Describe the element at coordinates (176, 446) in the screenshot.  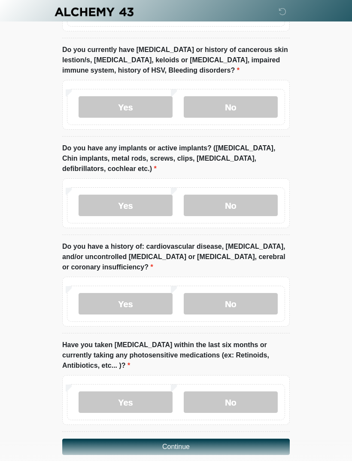
I see `button: Continue` at that location.